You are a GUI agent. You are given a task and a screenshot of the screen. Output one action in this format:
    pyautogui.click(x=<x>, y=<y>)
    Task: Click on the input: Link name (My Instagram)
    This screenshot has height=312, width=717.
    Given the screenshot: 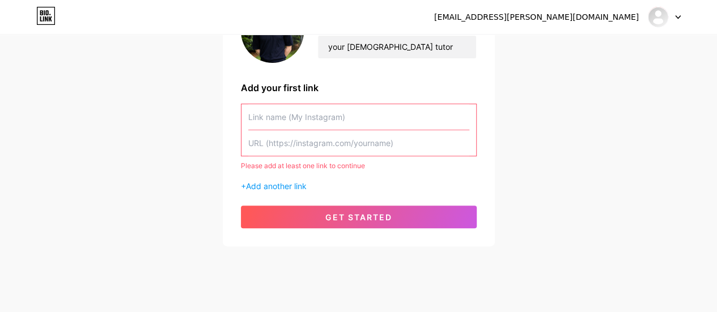 What is the action you would take?
    pyautogui.click(x=359, y=117)
    